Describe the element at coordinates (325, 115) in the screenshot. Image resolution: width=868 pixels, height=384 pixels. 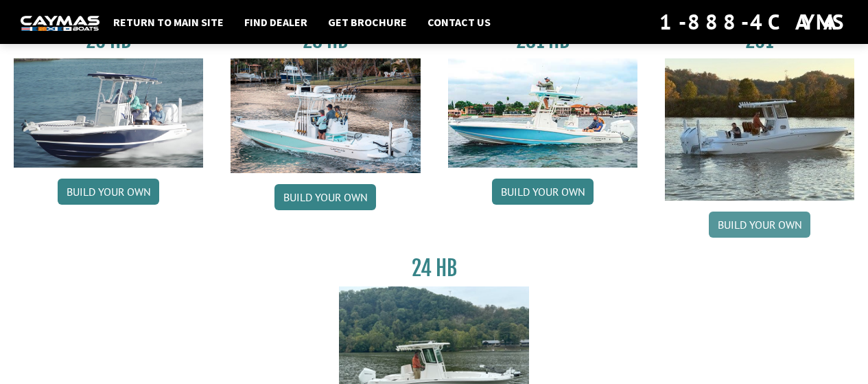
I see `img: 28_hb_thumbnail_for_caymas_connect.jpg` at that location.